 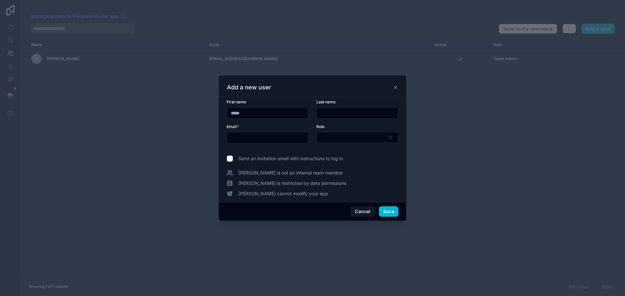 I want to click on input: Send an invitation email with instructions to log in, so click(x=230, y=159).